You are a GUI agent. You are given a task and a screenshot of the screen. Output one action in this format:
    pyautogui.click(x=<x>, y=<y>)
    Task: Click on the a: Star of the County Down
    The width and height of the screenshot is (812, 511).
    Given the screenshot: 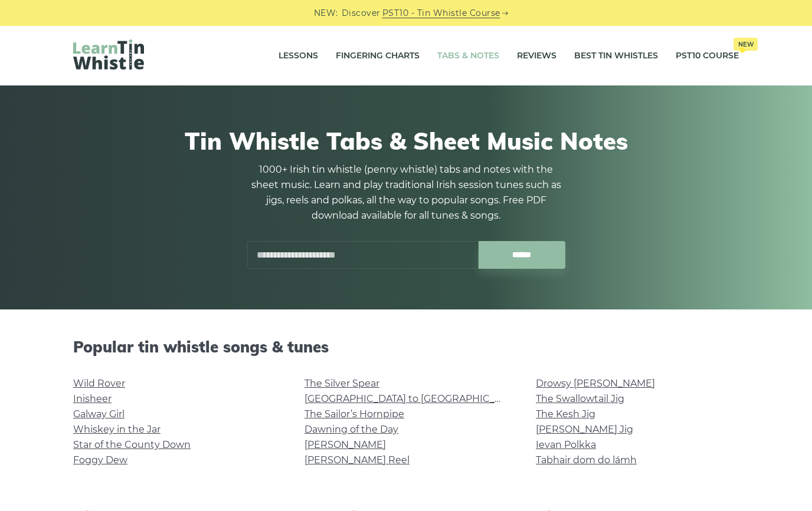 What is the action you would take?
    pyautogui.click(x=131, y=444)
    